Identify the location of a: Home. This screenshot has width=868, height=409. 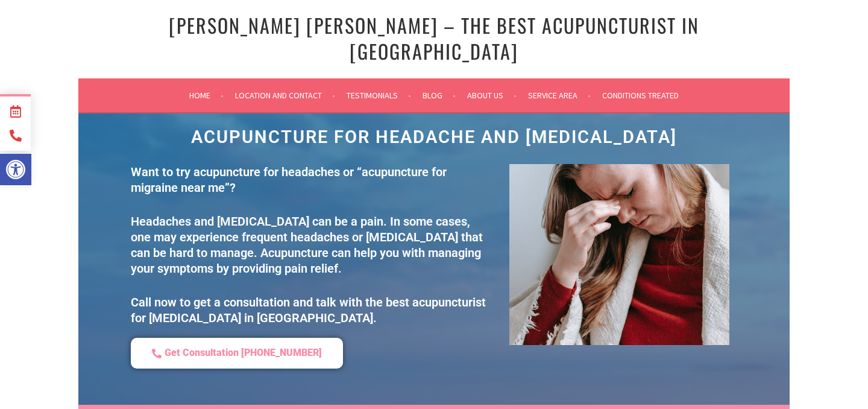
(206, 96).